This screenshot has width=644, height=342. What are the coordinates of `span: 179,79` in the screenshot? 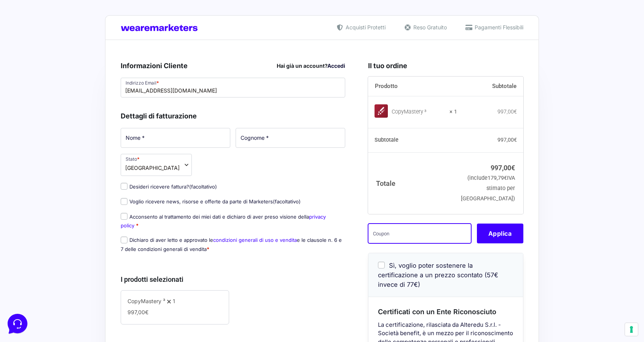 It's located at (497, 178).